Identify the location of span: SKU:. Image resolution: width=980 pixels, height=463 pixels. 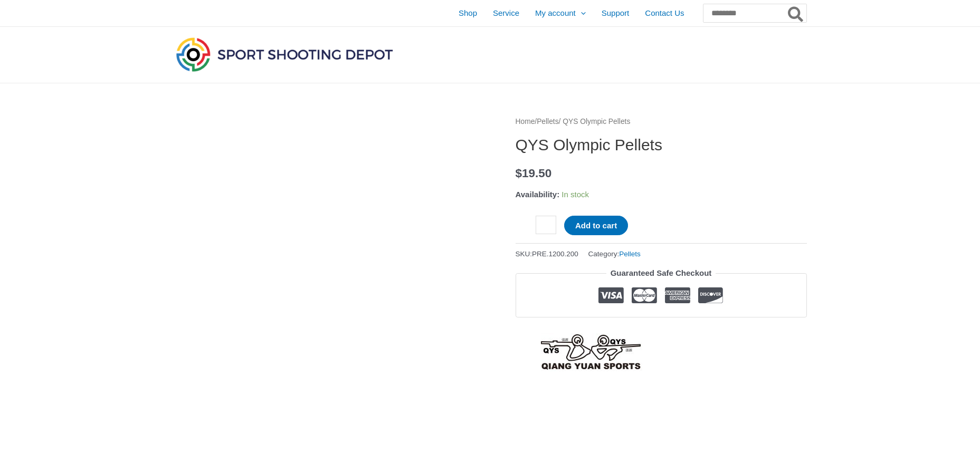
(547, 254).